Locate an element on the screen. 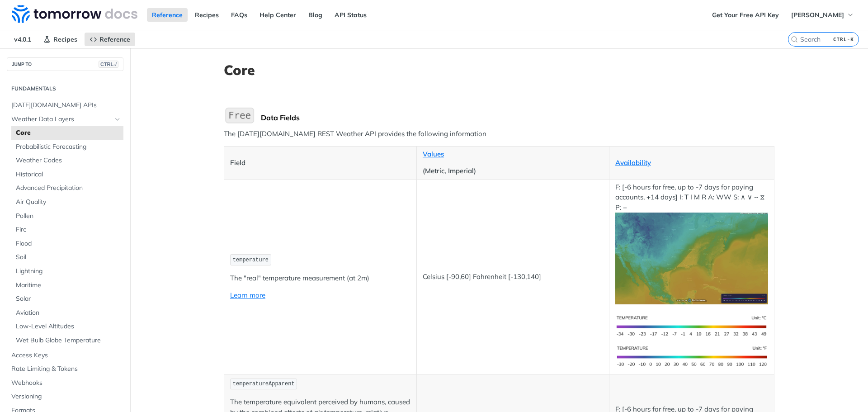  span: Air Quality is located at coordinates (68, 202).